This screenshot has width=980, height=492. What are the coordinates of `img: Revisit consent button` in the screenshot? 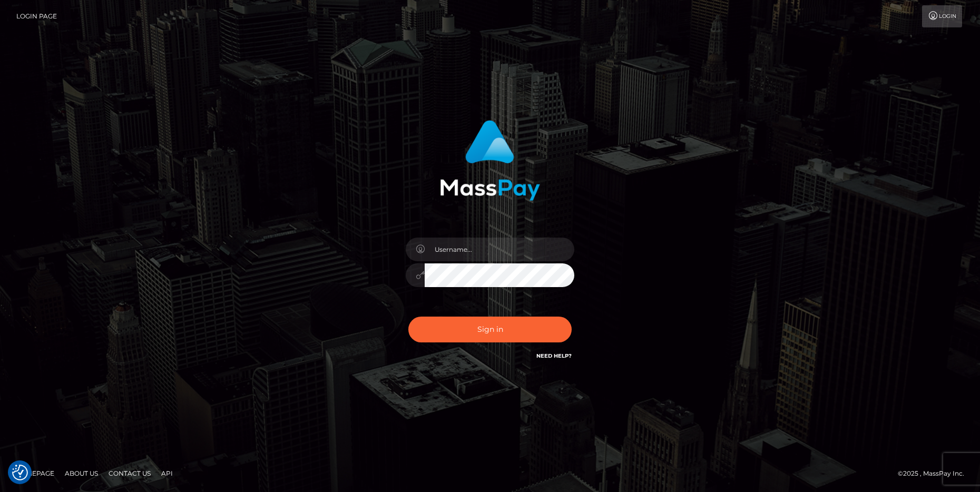 It's located at (20, 473).